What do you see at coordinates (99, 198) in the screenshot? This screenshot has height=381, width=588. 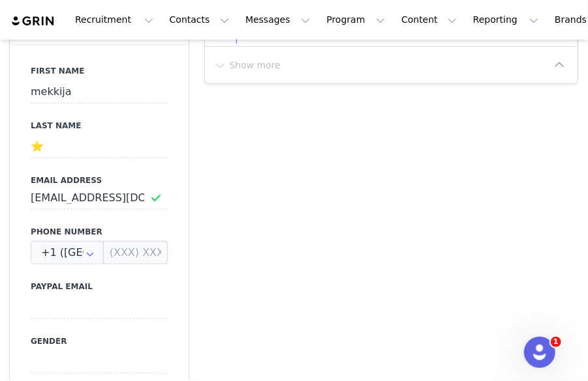 I see `input: Email Address` at bounding box center [99, 198].